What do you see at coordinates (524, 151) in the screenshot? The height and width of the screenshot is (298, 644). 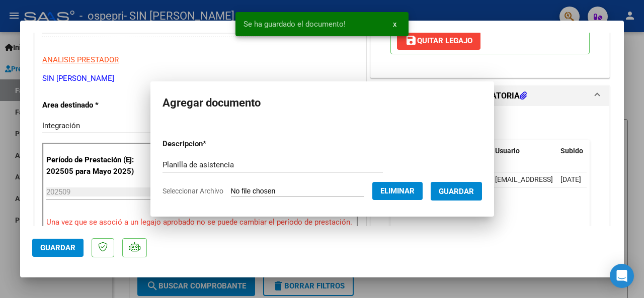 I see `datatable-header-cell: Usuario` at bounding box center [524, 151].